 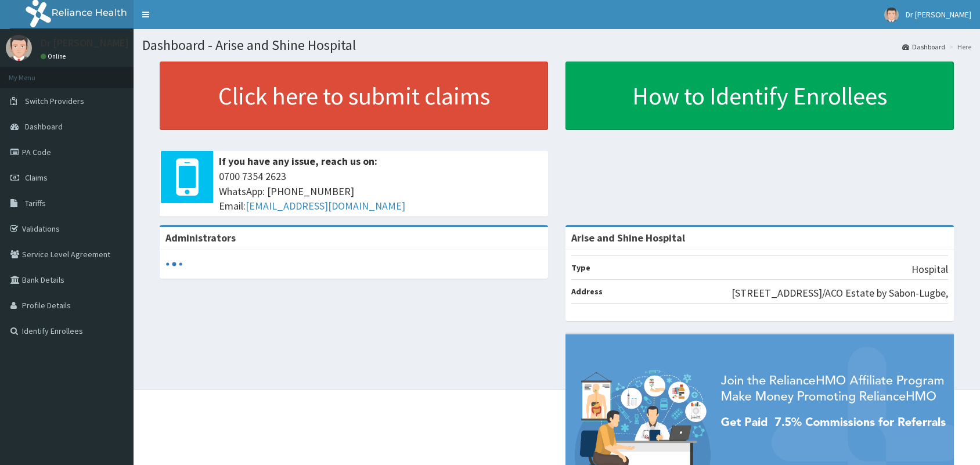 What do you see at coordinates (628, 237) in the screenshot?
I see `strong: Arise and Shine Hospital` at bounding box center [628, 237].